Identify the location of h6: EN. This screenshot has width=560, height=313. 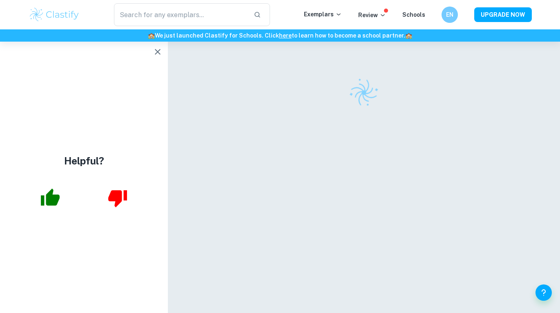
(449, 15).